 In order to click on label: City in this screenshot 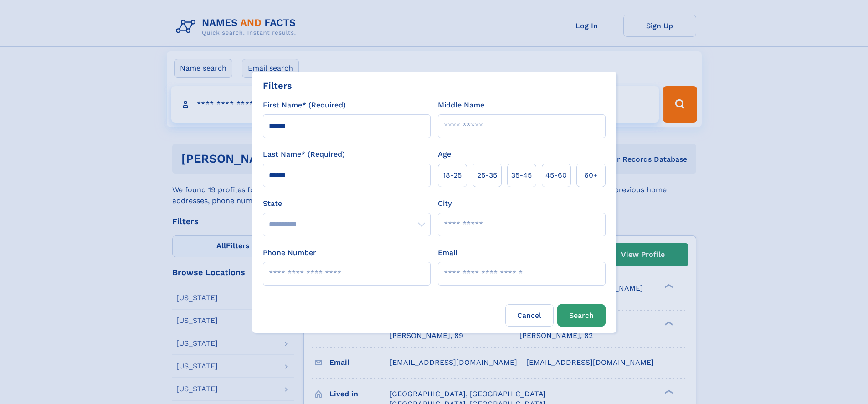, I will do `click(445, 204)`.